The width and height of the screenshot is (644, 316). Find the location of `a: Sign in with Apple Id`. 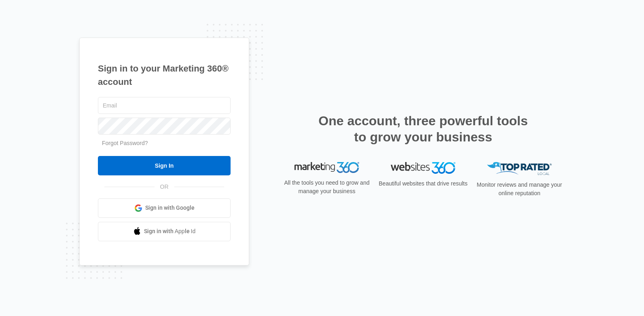

a: Sign in with Apple Id is located at coordinates (164, 232).